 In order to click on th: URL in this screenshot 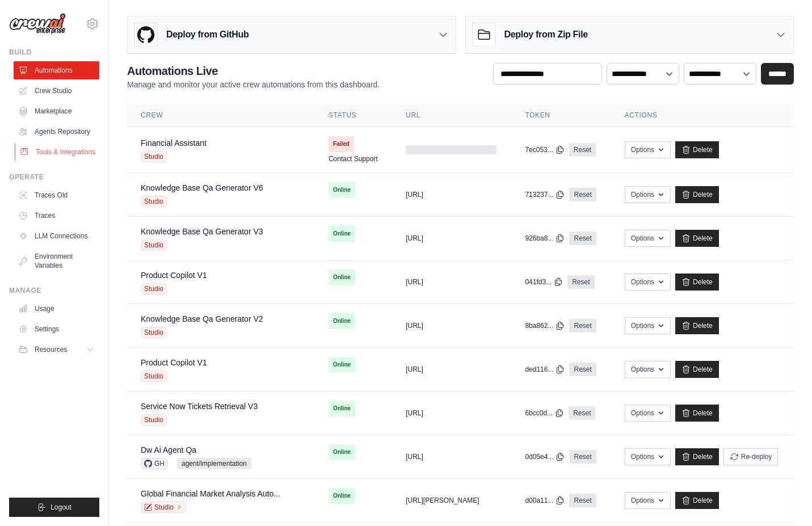, I will do `click(452, 115)`.